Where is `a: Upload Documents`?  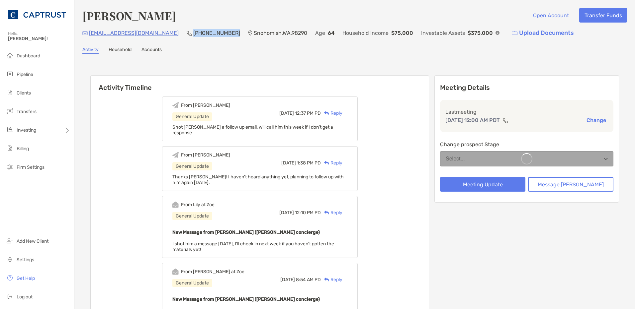 a: Upload Documents is located at coordinates (542, 33).